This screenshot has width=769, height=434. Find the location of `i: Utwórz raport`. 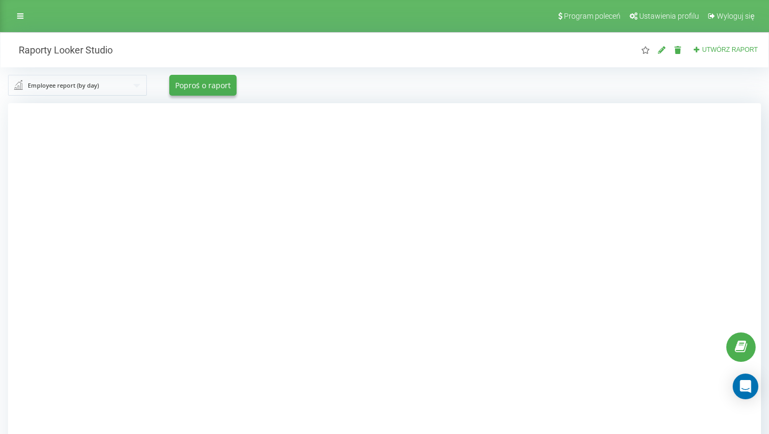

i: Utwórz raport is located at coordinates (696, 49).